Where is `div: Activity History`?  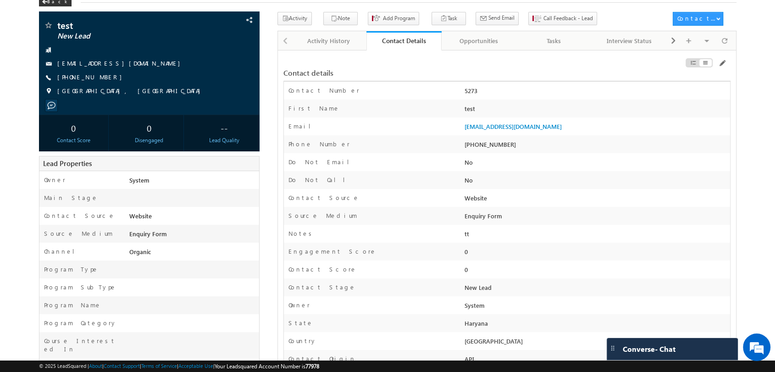 div: Activity History is located at coordinates (328, 41).